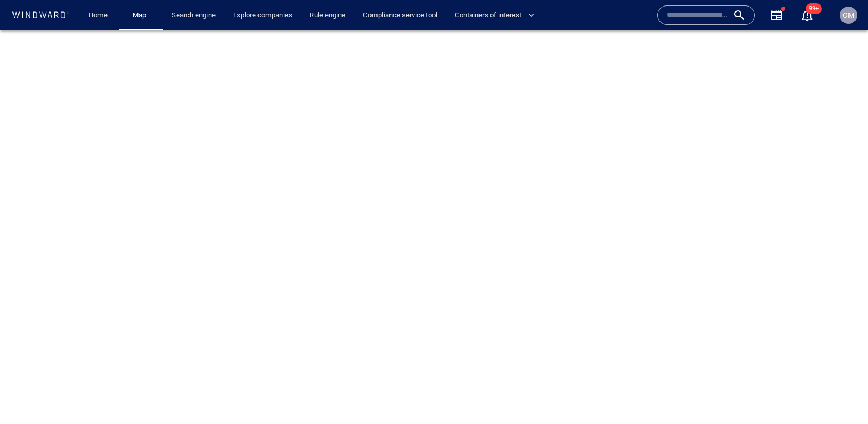  I want to click on button: Containers of interest, so click(497, 15).